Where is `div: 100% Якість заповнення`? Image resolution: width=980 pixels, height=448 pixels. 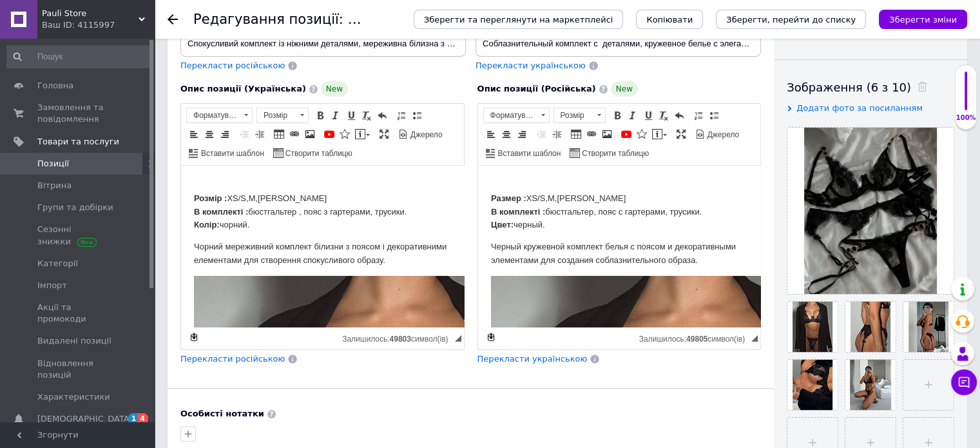
div: 100% Якість заповнення is located at coordinates (966, 96).